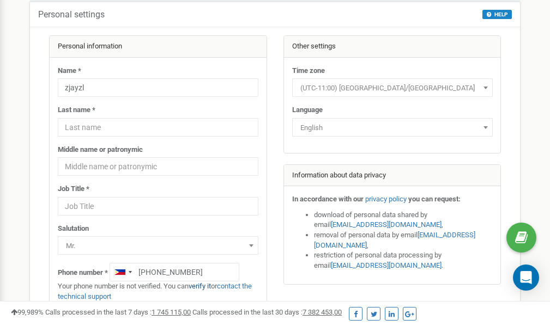  What do you see at coordinates (267, 312) in the screenshot?
I see `span: Calls processed in the last 30 days :` at bounding box center [267, 312].